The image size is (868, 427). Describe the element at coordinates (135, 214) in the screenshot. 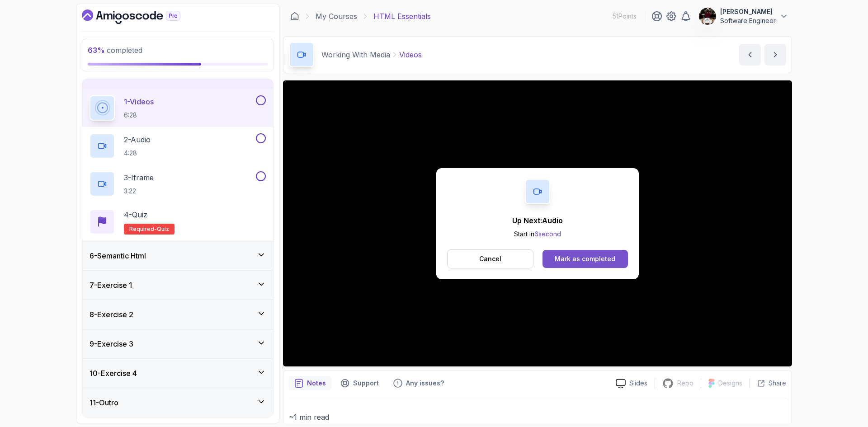

I see `p: 4 - Quiz` at that location.